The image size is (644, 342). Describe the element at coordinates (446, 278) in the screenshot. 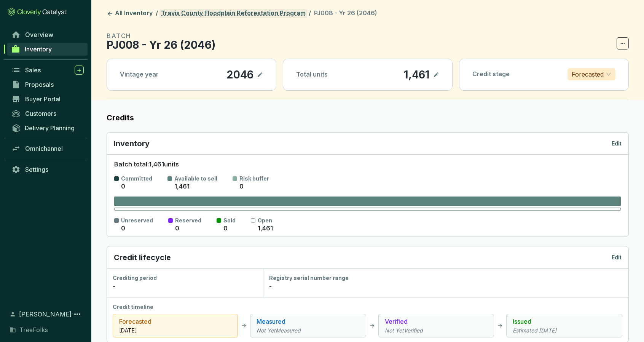

I see `div: Registry serial number range` at that location.